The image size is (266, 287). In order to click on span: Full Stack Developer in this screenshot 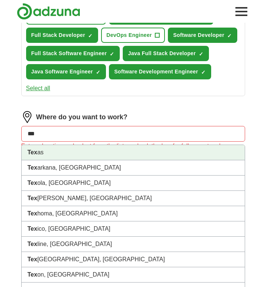, I will do `click(58, 35)`.